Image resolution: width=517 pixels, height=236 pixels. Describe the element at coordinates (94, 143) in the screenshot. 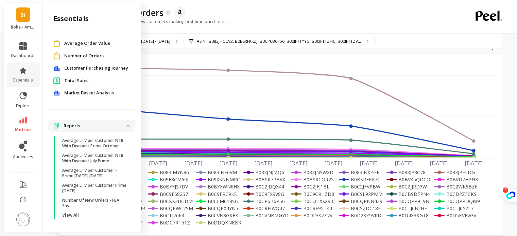

I see `p: Average LTV per Customer NTB With Discount Prime October` at that location.